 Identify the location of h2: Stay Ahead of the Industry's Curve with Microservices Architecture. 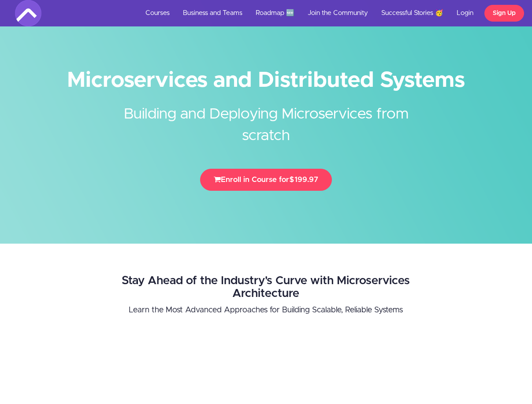
(266, 287).